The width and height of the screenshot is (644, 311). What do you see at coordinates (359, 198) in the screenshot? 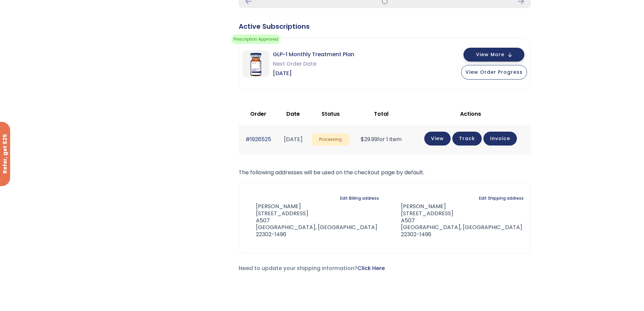
I see `a: Edit Billing address` at bounding box center [359, 198].